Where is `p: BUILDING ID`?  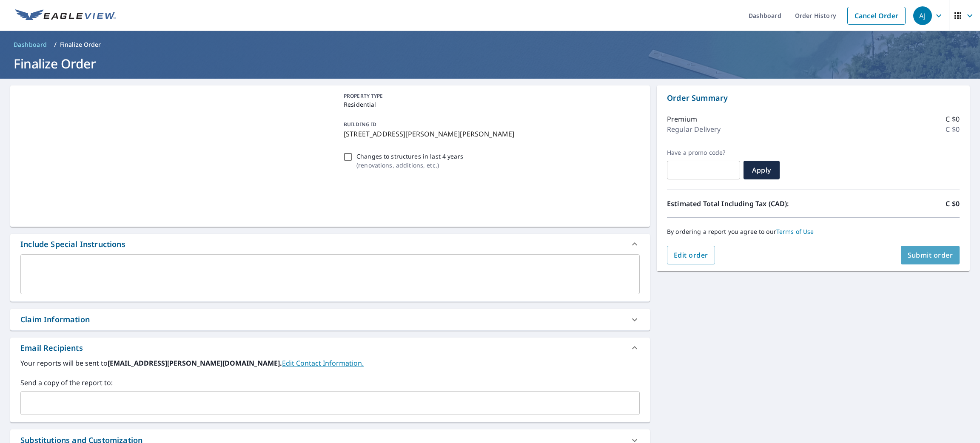
p: BUILDING ID is located at coordinates (360, 124).